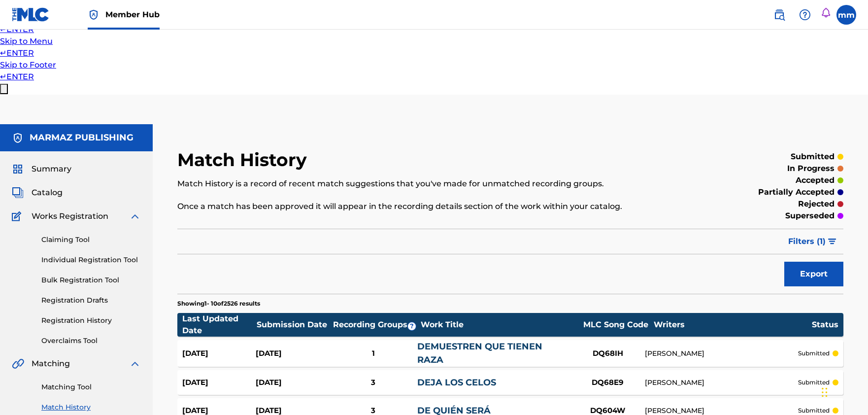  I want to click on h5: MARMAZ PUBLISHING, so click(82, 138).